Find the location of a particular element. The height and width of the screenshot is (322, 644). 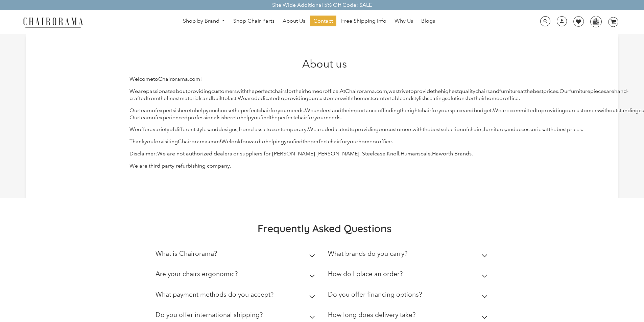

span: provide is located at coordinates (423, 91).